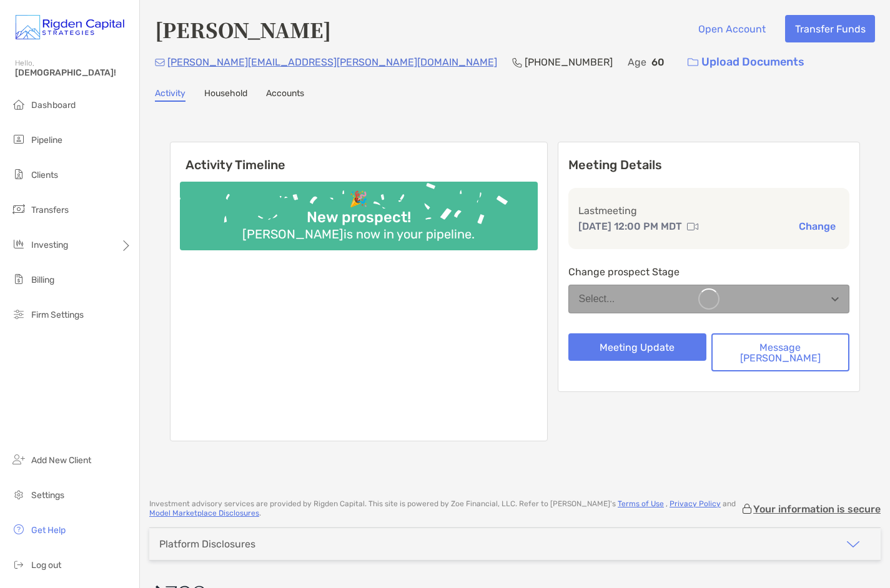  Describe the element at coordinates (48, 495) in the screenshot. I see `span: Settings` at that location.